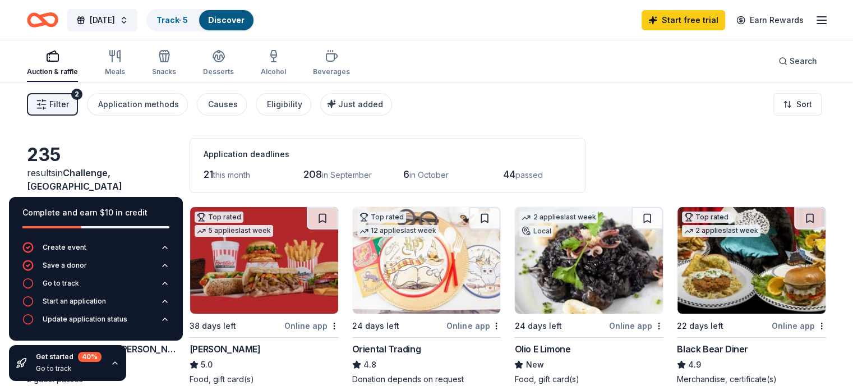  What do you see at coordinates (534, 365) in the screenshot?
I see `span: New` at bounding box center [534, 365].